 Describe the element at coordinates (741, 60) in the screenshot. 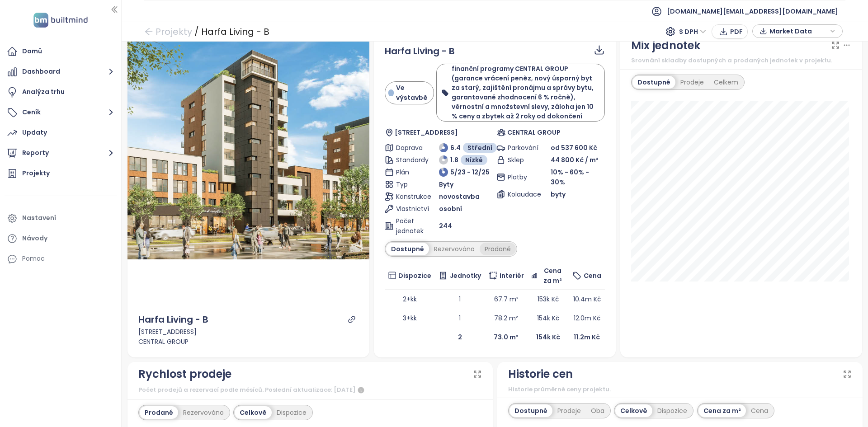

I see `div: Srovnání skladby dostupných a prodaných jednotek v projektu.` at that location.